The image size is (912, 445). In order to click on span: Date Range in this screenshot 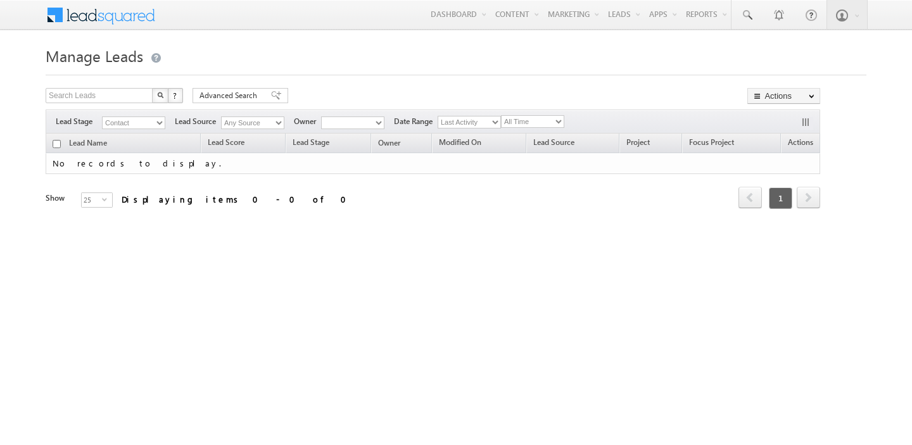, I will do `click(415, 122)`.